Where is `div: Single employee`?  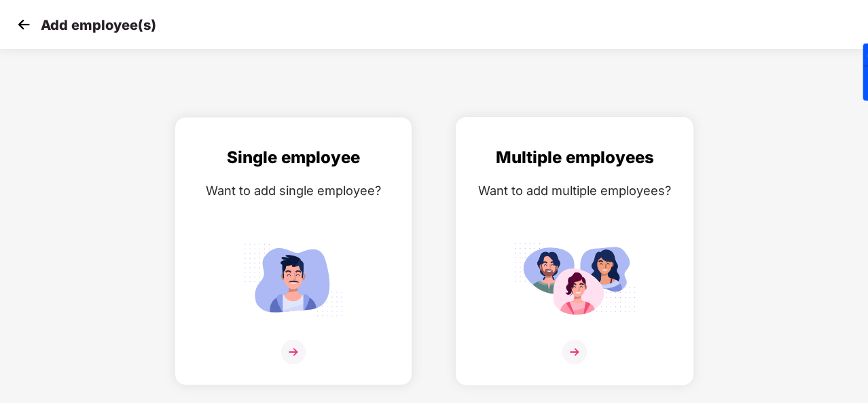 div: Single employee is located at coordinates (293, 158).